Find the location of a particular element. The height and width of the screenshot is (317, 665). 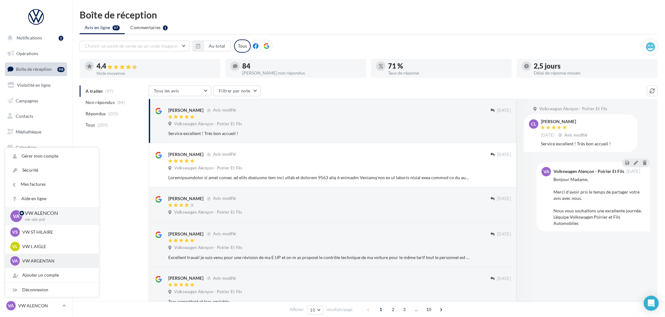

div: Excellent travail je suis venu pour une révision de ma E UP et on m as proposé le contrôle techni... is located at coordinates (319, 257).